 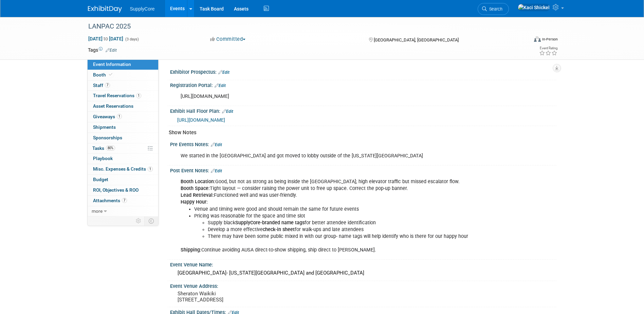 What do you see at coordinates (123, 96) in the screenshot?
I see `a: Travel Reservations1` at bounding box center [123, 96].